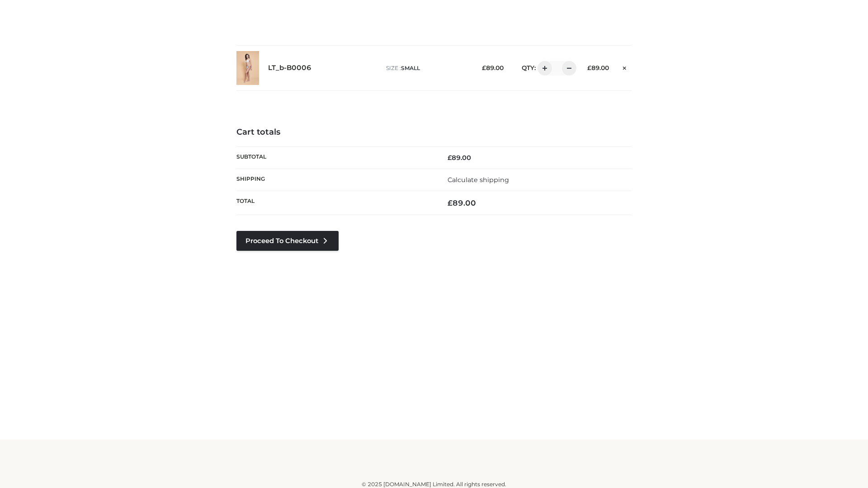  Describe the element at coordinates (543, 68) in the screenshot. I see `div: QTY:` at that location.